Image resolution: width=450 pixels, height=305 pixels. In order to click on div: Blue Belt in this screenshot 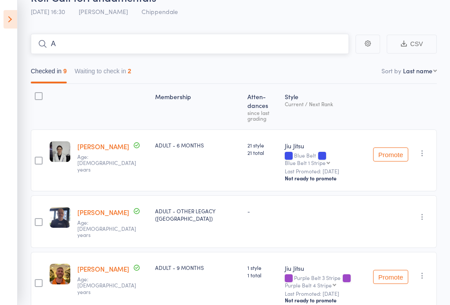, I will do `click(325, 159)`.